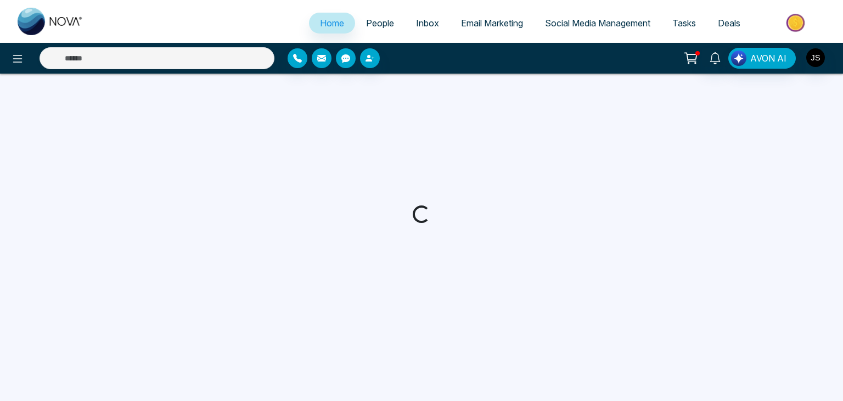  I want to click on span: Home, so click(332, 23).